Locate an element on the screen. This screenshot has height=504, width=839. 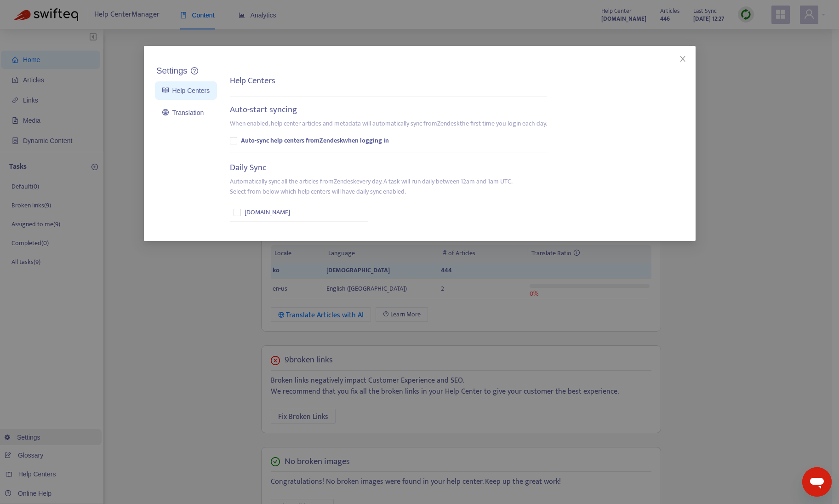
h5: Settings is located at coordinates (172, 71).